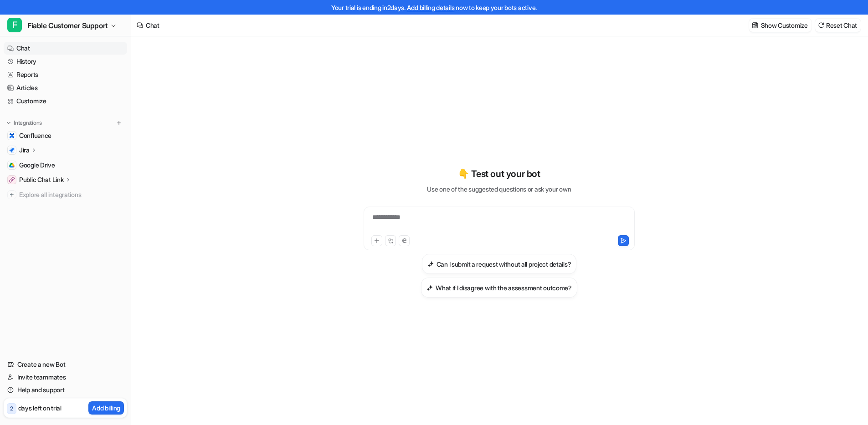 This screenshot has height=425, width=868. I want to click on p: 👇 Test out your bot, so click(499, 174).